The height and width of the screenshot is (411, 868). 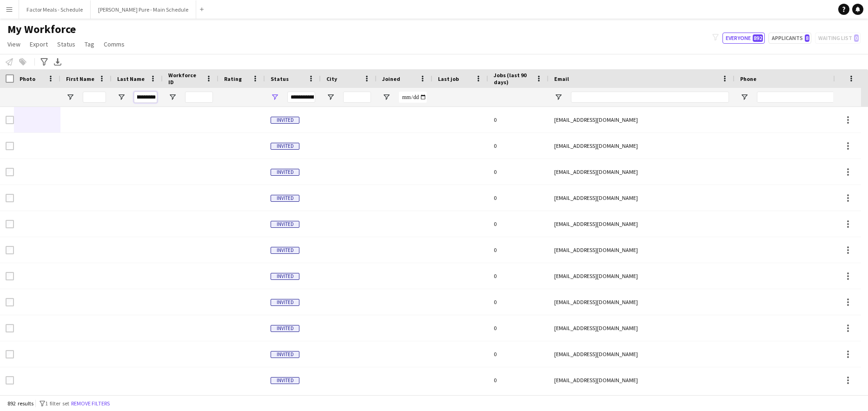 What do you see at coordinates (130, 79) in the screenshot?
I see `span: Last Name` at bounding box center [130, 79].